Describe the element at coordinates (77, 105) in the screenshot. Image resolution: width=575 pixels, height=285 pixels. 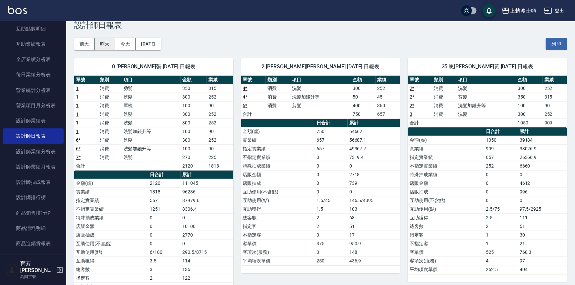
I see `a: 1` at that location.